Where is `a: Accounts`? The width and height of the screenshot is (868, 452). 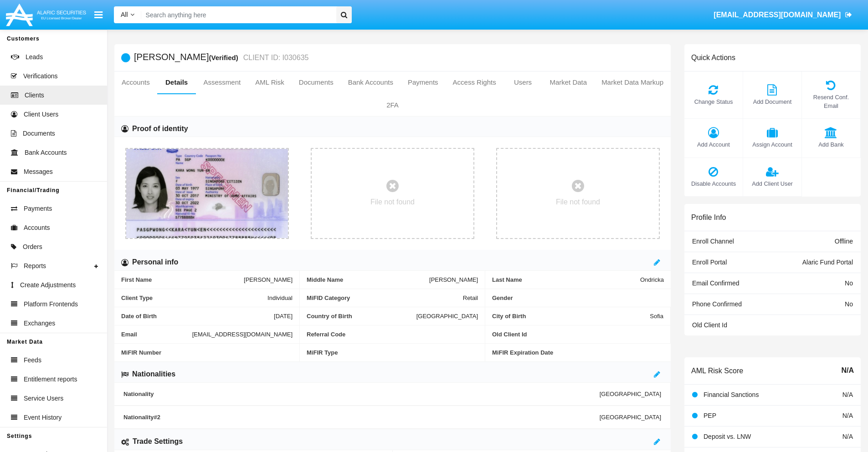
a: Accounts is located at coordinates (136, 82).